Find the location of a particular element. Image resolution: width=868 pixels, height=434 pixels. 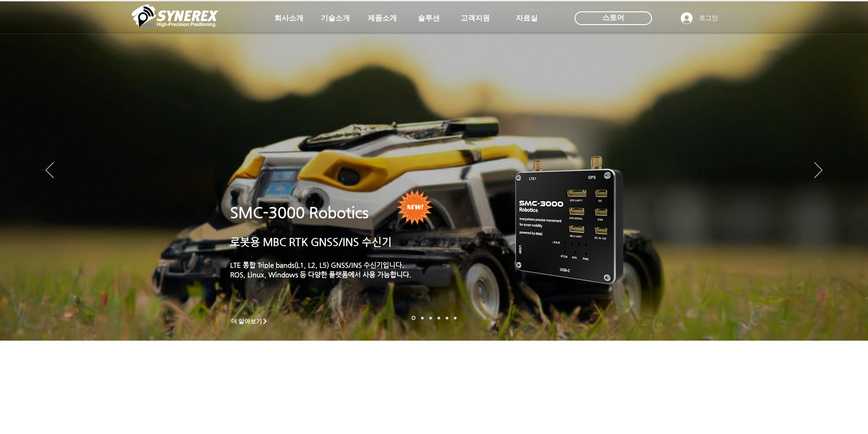

a: 측량 IoT is located at coordinates (431, 318).